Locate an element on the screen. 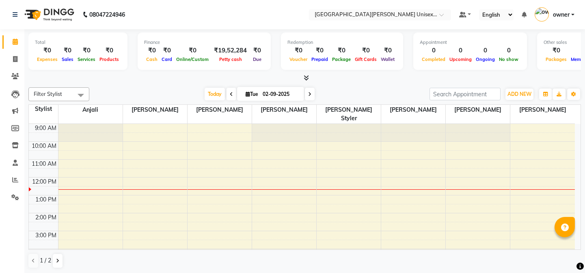  span: No show is located at coordinates (508, 59).